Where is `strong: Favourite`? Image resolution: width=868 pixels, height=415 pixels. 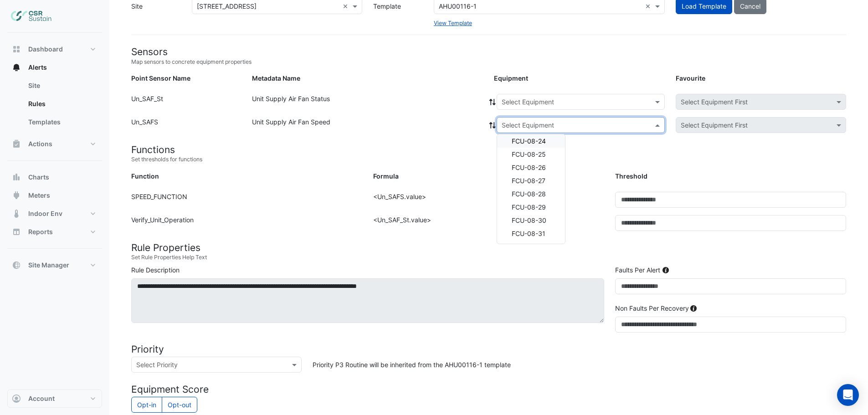
strong: Favourite is located at coordinates (690, 78).